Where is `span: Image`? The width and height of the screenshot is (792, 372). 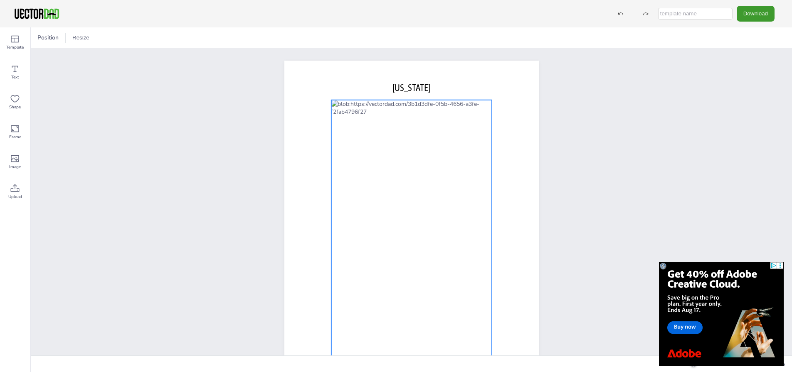 span: Image is located at coordinates (15, 167).